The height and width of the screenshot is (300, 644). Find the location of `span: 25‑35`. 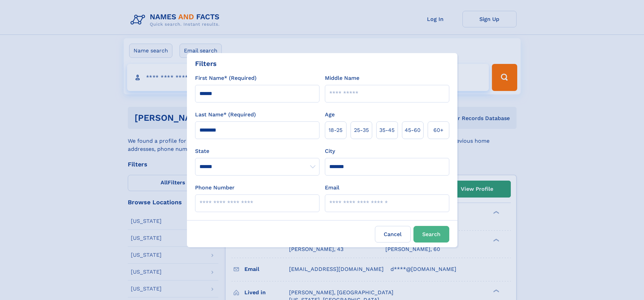

span: 25‑35 is located at coordinates (361, 130).